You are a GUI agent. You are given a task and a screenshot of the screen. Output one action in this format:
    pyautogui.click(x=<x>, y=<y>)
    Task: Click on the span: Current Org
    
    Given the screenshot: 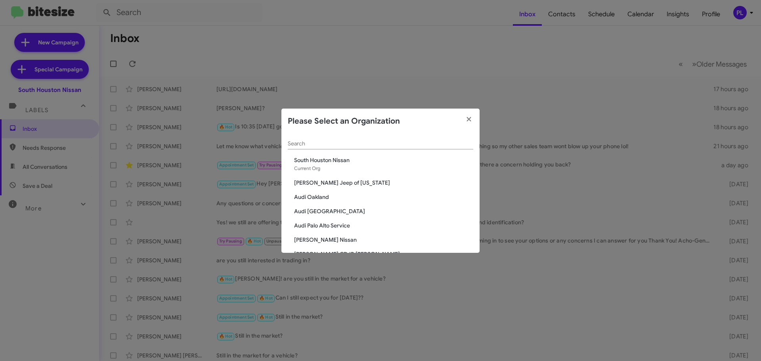 What is the action you would take?
    pyautogui.click(x=307, y=168)
    